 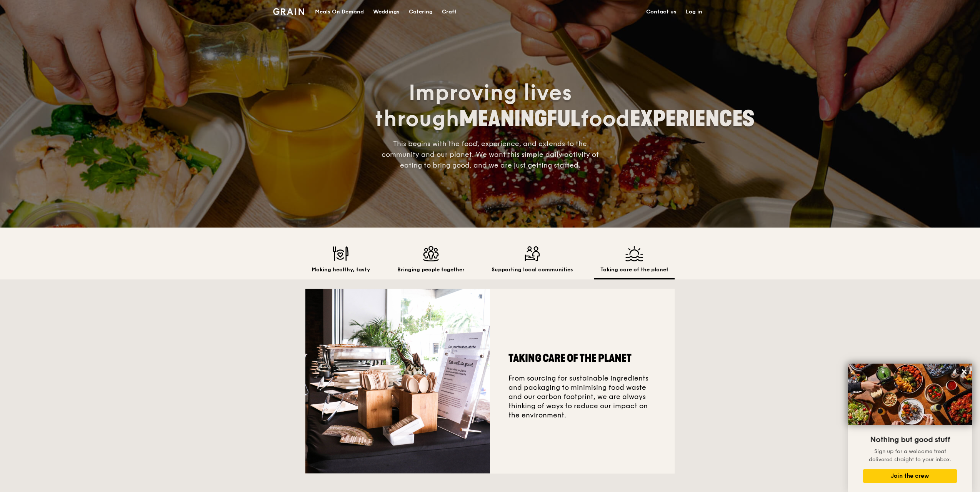 What do you see at coordinates (692, 119) in the screenshot?
I see `span: EXPERIENCES` at bounding box center [692, 119].